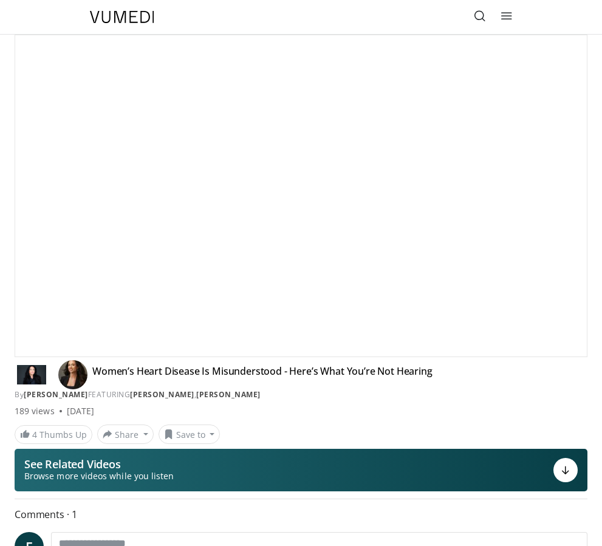 This screenshot has height=546, width=602. Describe the element at coordinates (262, 375) in the screenshot. I see `h4: Women’s Heart Disease Is Misunderstood - Here’s What You’re Not Hearing` at that location.